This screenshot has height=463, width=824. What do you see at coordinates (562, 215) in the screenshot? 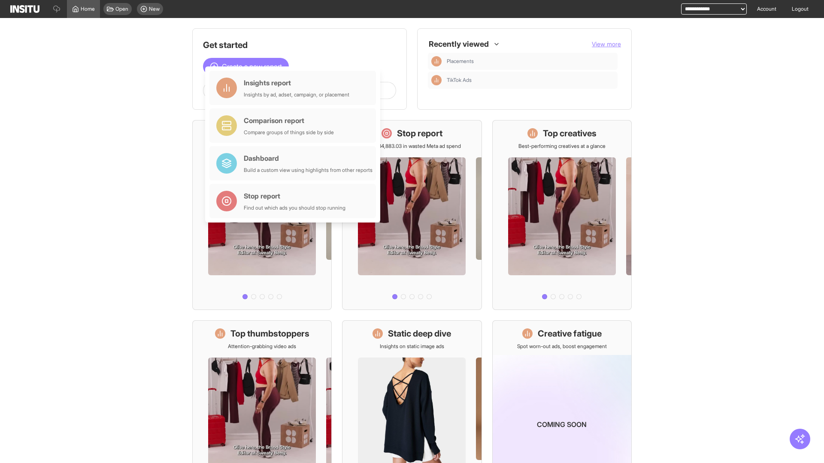
I see `a: Top creativesBest-performing creatives at a glance` at bounding box center [562, 215].